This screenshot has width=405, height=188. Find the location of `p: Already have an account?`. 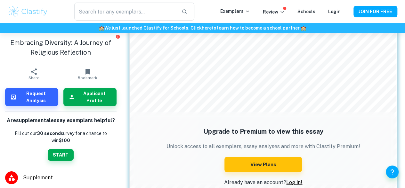

p: Already have an account? is located at coordinates (263, 182).